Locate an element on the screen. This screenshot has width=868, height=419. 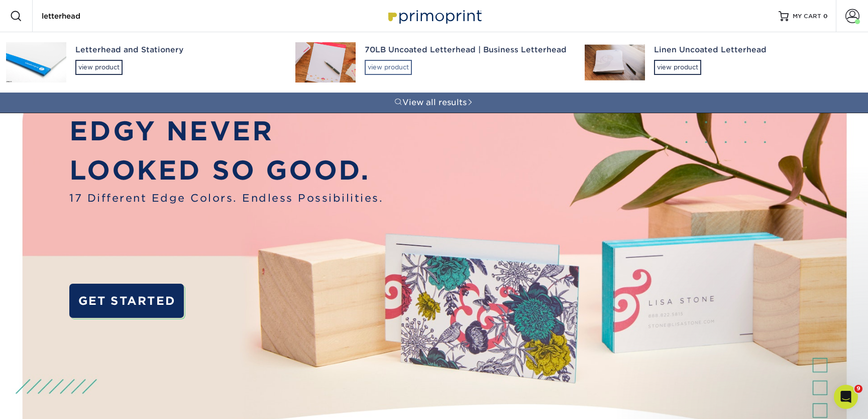
a: GET STARTED is located at coordinates (126, 301).